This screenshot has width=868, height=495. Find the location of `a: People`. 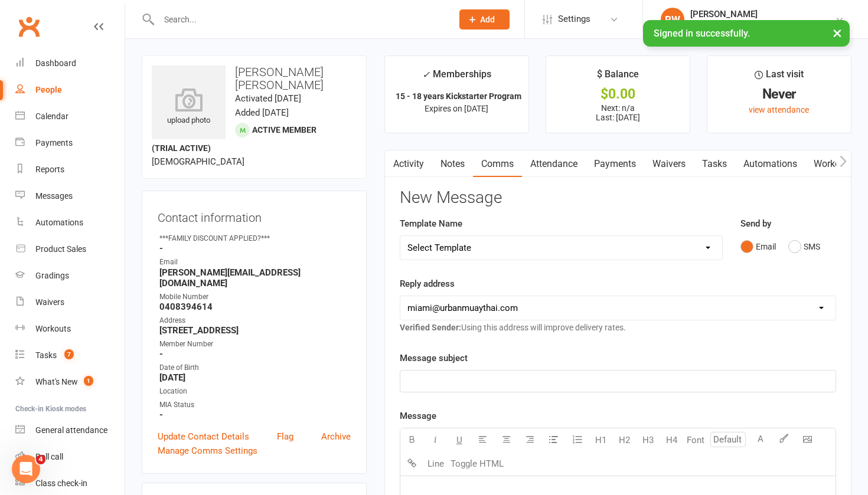

a: People is located at coordinates (70, 89).